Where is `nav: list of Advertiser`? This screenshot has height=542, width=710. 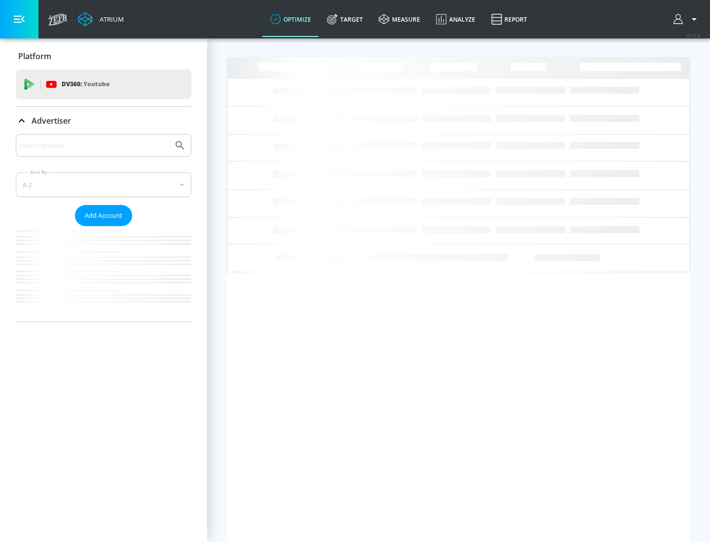
nav: list of Advertiser is located at coordinates (104, 274).